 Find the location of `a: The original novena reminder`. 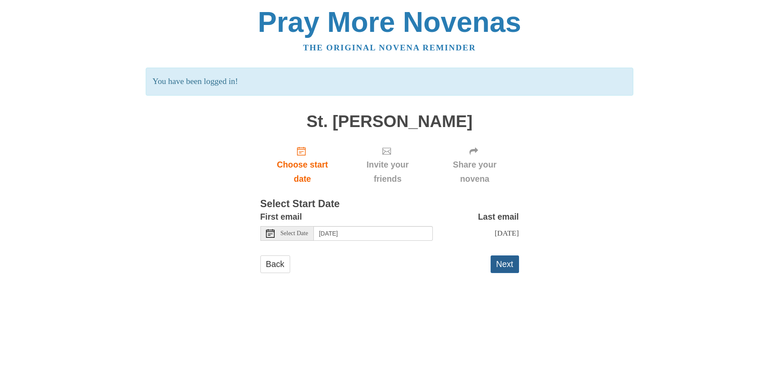

a: The original novena reminder is located at coordinates (389, 47).